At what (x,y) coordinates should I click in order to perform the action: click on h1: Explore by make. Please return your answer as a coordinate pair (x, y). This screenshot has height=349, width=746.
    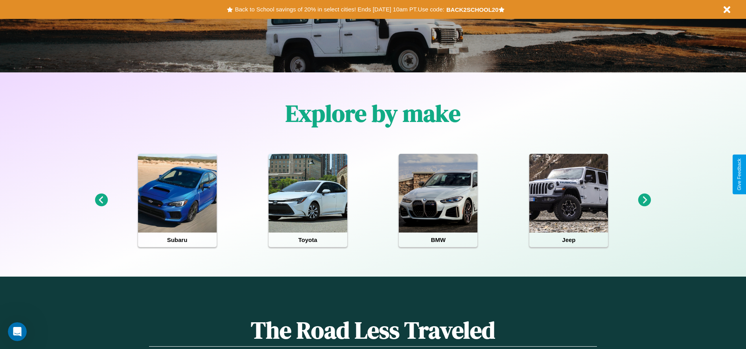
    Looking at the image, I should click on (373, 113).